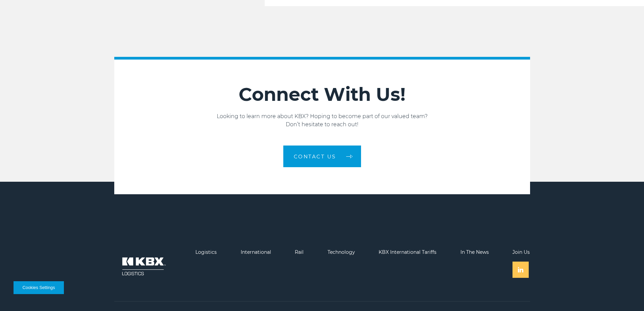 This screenshot has width=644, height=311. I want to click on a: In The News, so click(474, 252).